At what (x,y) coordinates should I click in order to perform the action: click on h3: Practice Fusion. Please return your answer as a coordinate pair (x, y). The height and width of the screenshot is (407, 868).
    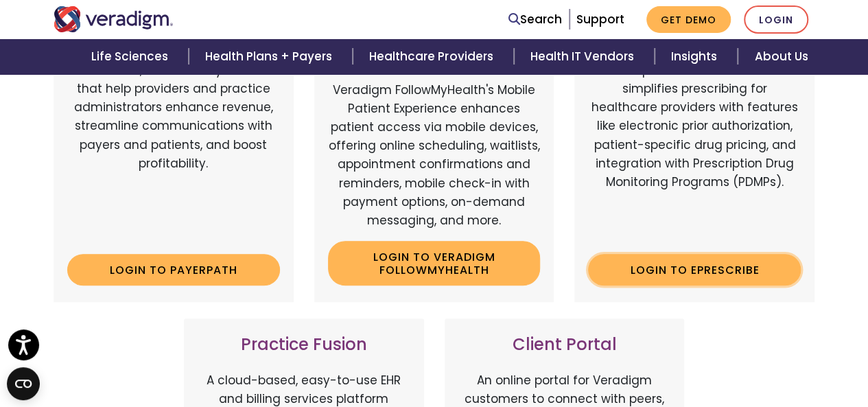
    Looking at the image, I should click on (304, 345).